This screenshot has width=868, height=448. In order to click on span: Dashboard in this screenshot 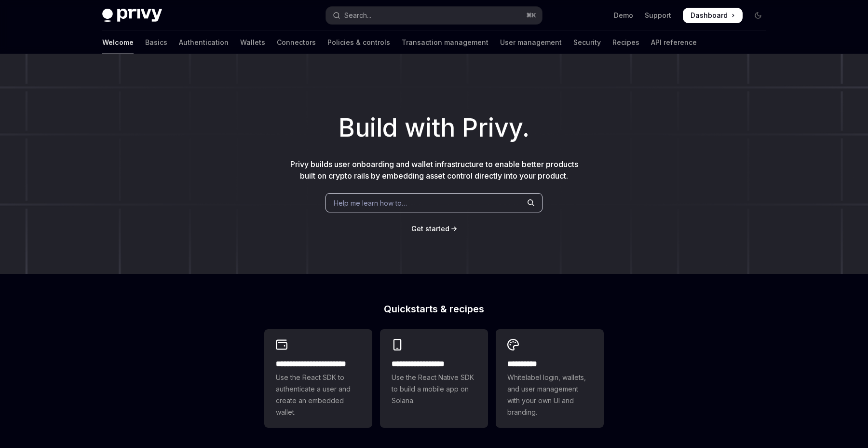, I will do `click(709, 16)`.